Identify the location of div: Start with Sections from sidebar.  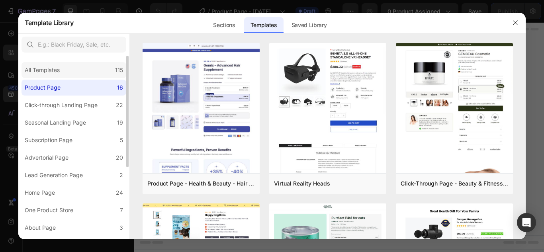
(239, 141).